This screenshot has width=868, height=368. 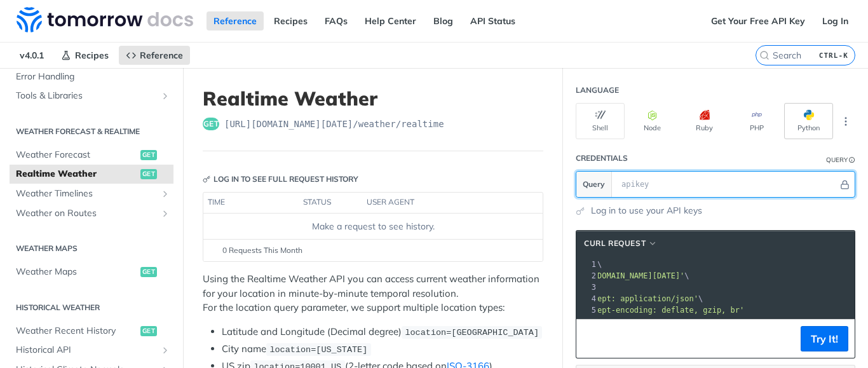 What do you see at coordinates (91, 307) in the screenshot?
I see `h2: Historical Weather` at bounding box center [91, 307].